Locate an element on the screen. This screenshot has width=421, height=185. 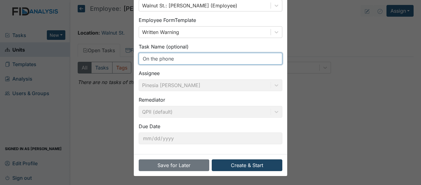
button: Create & Start is located at coordinates (247, 165).